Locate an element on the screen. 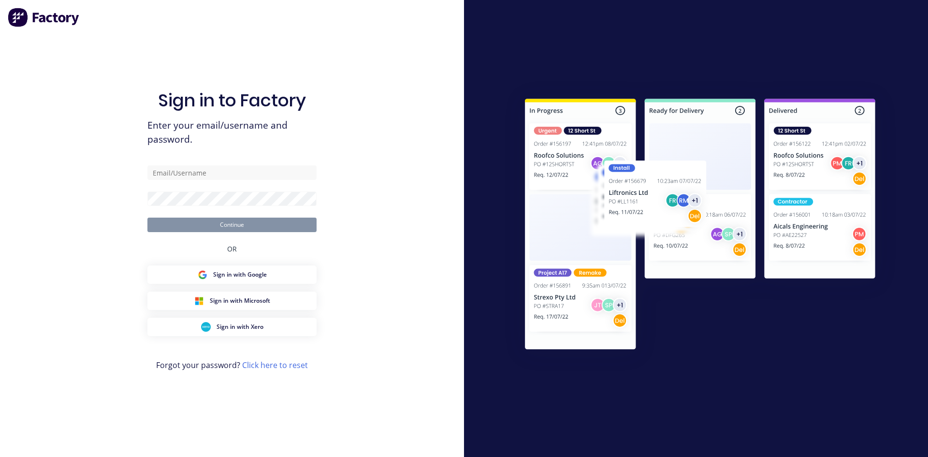  button: Xero Sign inSign in with Xero is located at coordinates (232, 327).